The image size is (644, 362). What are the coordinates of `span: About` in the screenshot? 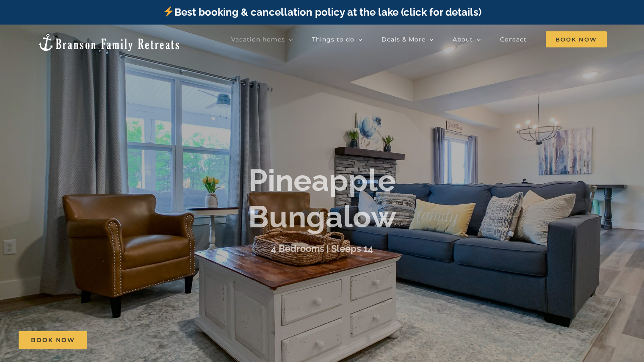 It's located at (463, 39).